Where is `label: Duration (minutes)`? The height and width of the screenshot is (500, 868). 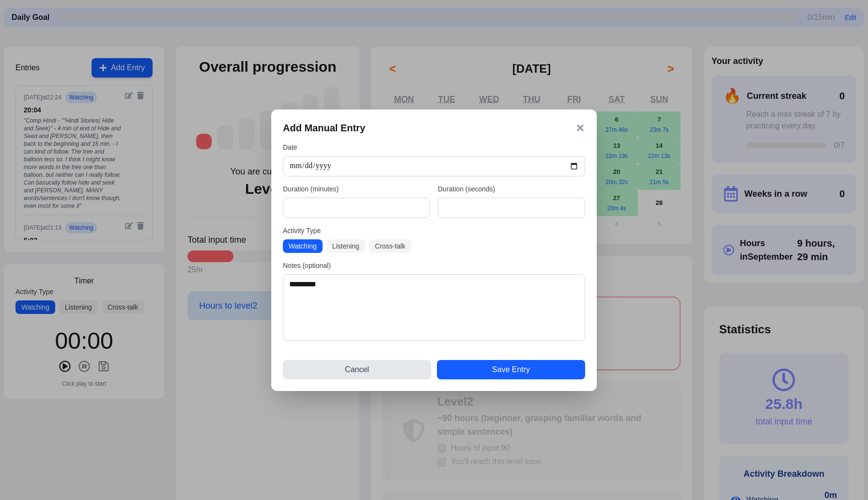 label: Duration (minutes) is located at coordinates (357, 189).